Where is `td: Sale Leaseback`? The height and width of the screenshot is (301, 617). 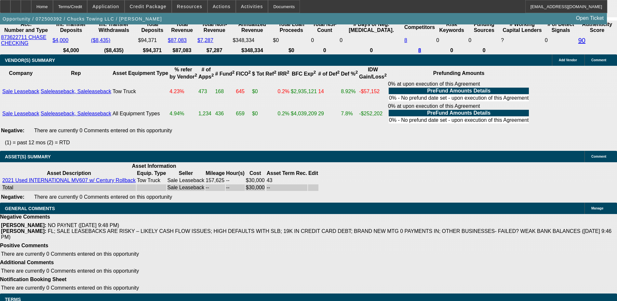
td: Sale Leaseback is located at coordinates (186, 187).